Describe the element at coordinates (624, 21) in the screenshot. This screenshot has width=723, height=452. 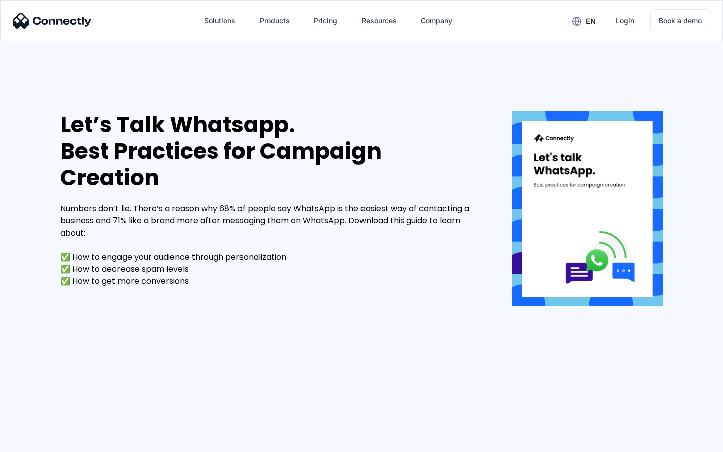
I see `div: Login` at that location.